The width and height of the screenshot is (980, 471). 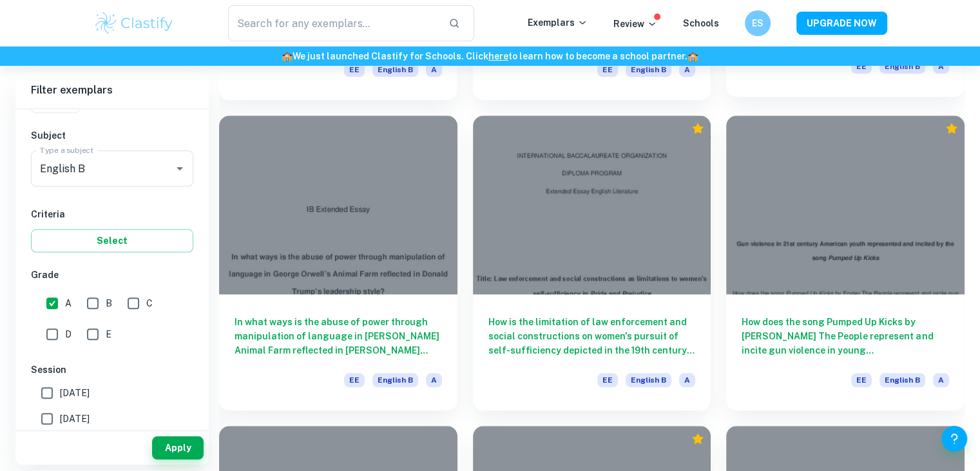 What do you see at coordinates (701, 23) in the screenshot?
I see `a: Schools` at bounding box center [701, 23].